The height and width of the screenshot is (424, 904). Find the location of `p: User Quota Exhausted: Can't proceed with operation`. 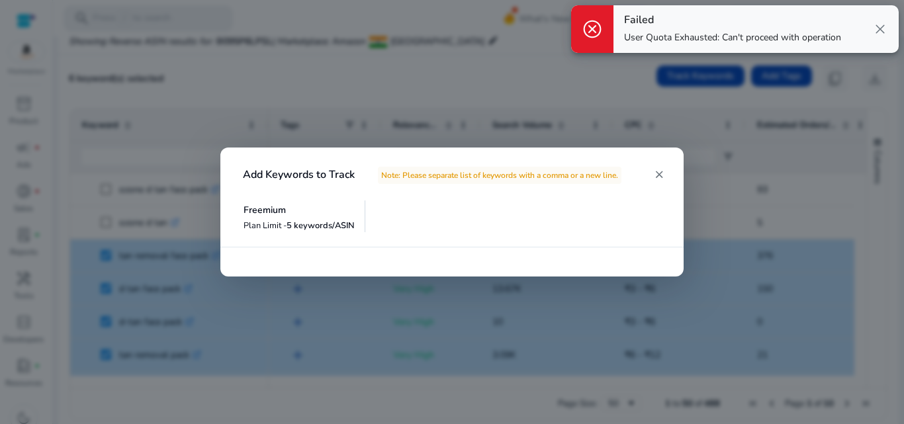

p: User Quota Exhausted: Can't proceed with operation is located at coordinates (733, 38).